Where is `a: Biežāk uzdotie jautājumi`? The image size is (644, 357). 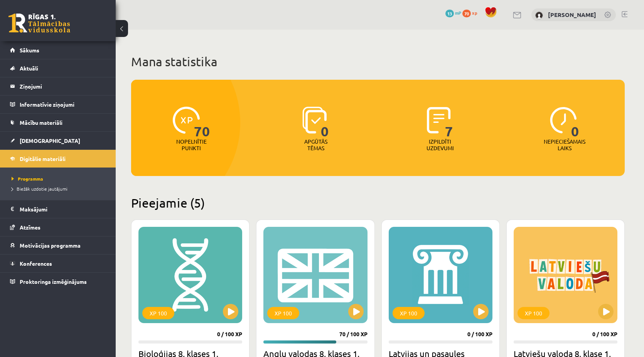
a: Biežāk uzdotie jautājumi is located at coordinates (60, 189).